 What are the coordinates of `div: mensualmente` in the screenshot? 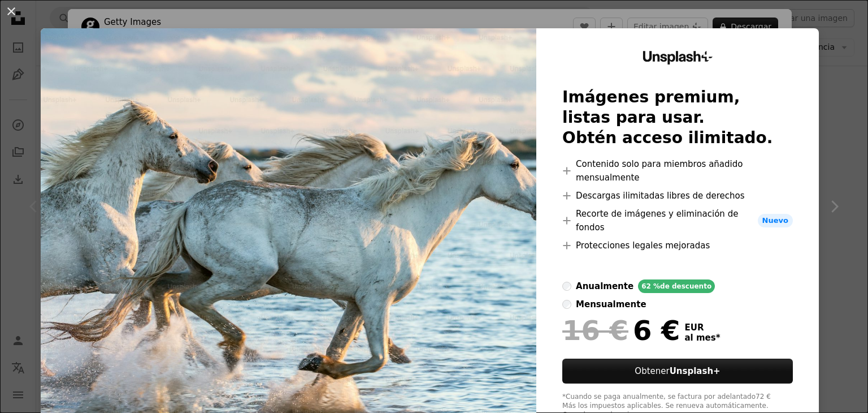 It's located at (611, 305).